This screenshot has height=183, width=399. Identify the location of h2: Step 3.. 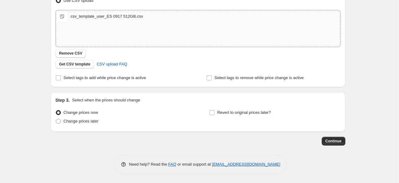
(63, 100).